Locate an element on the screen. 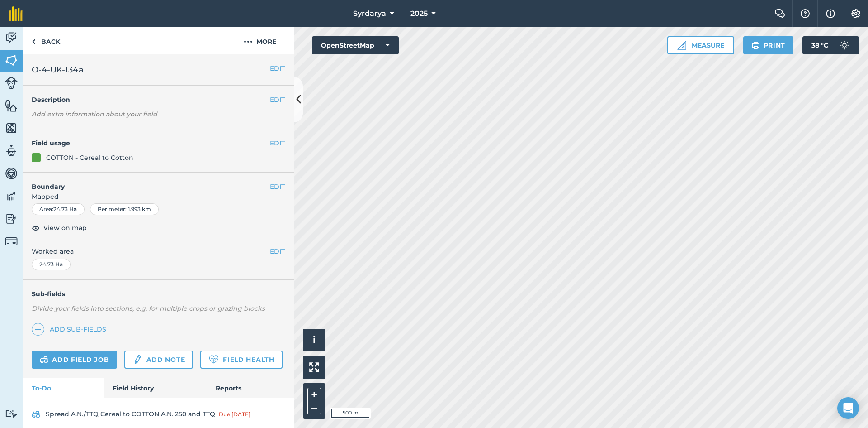 The width and height of the screenshot is (868, 428). img: svg+xml;base64,PHN2ZyB4bWxucz0iaHR0cDovL3d3dy53My5vcmcvMjAwMC9zdmciIHdpZHRoPSIxNyIgaGVpZ2h0PSIxNy... is located at coordinates (831, 14).